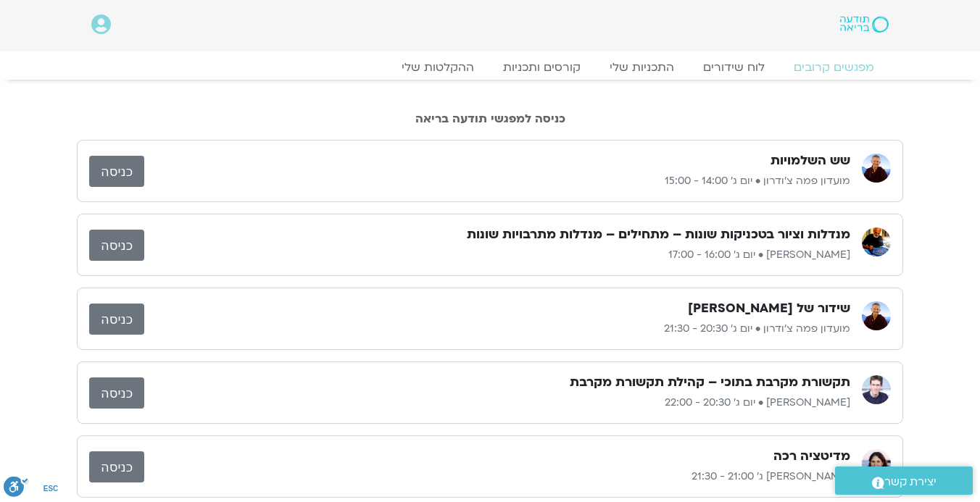  Describe the element at coordinates (910, 482) in the screenshot. I see `span: יצירת קשר` at that location.